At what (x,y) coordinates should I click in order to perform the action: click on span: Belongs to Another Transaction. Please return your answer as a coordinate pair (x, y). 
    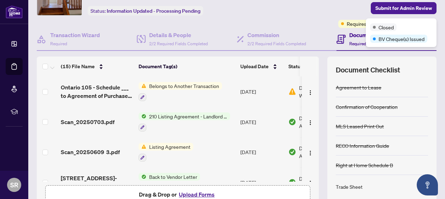
    Looking at the image, I should click on (184, 86).